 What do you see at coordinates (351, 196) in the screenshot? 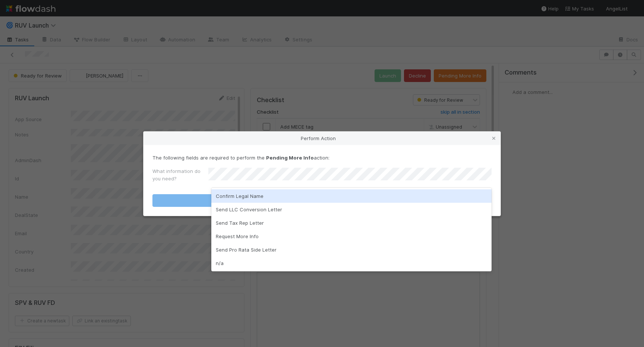
I see `div: Confirm Legal Name` at bounding box center [351, 196].